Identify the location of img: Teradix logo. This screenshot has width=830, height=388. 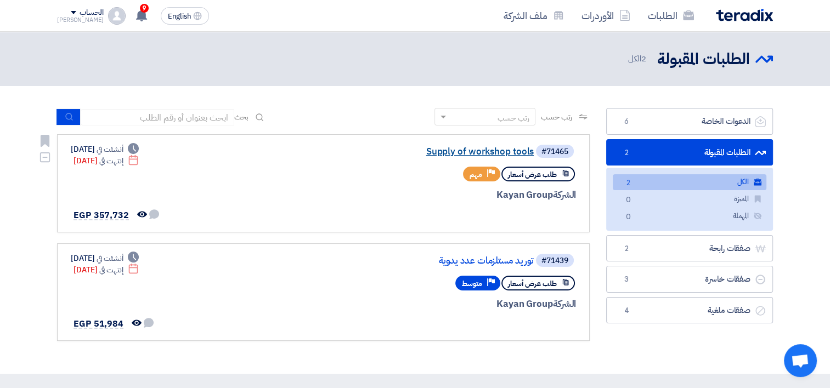
(744, 15).